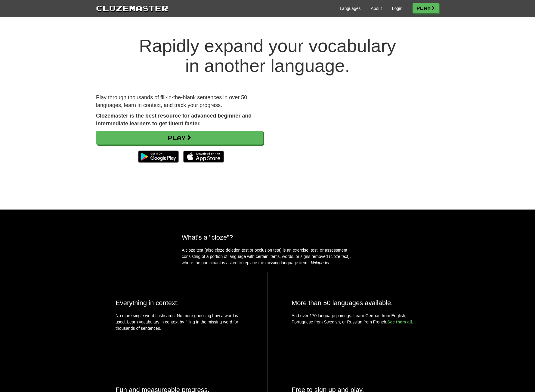 The height and width of the screenshot is (392, 535). What do you see at coordinates (174, 120) in the screenshot?
I see `strong: Clozemaster is the best resource for advanced beginner and intermediate learners to get fluent fa...` at bounding box center [174, 120].